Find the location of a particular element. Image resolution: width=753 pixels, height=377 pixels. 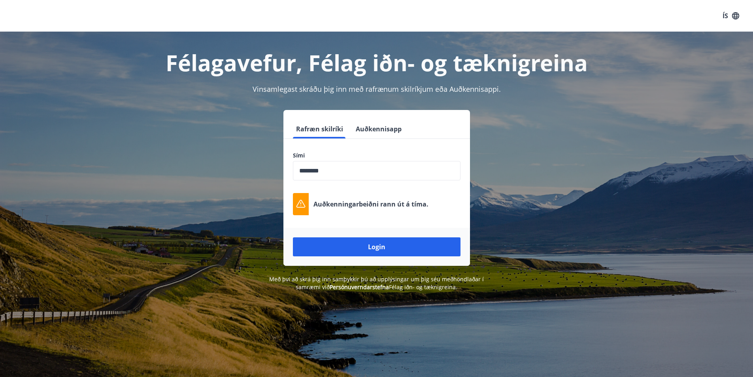

button: Login is located at coordinates (377, 247).